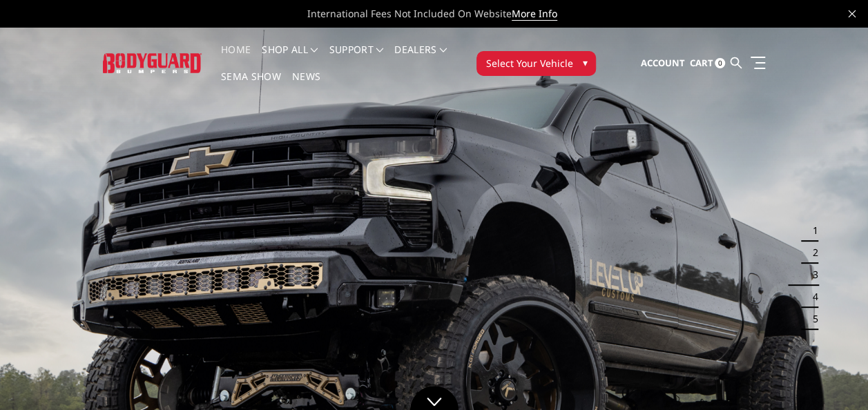  I want to click on a: SEMA Show, so click(251, 85).